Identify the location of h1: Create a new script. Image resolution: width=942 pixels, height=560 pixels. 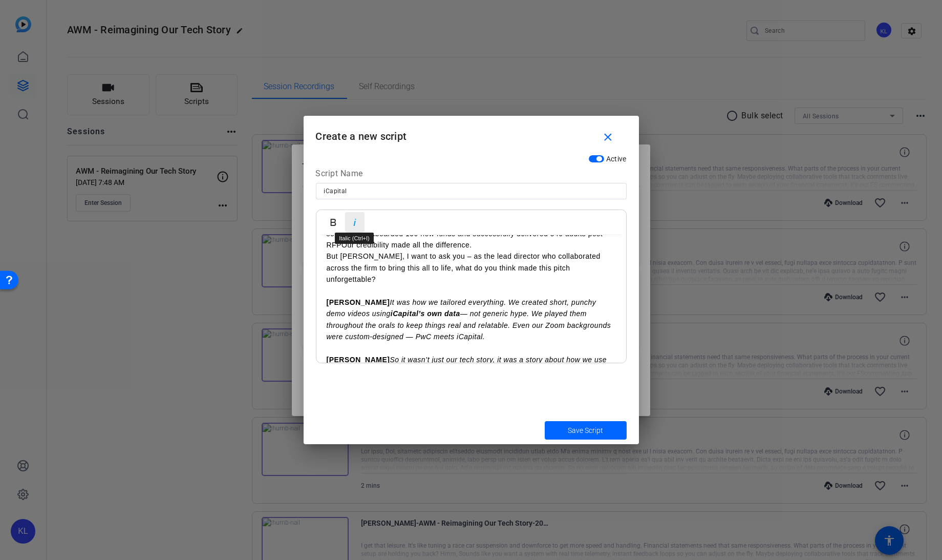
(471, 132).